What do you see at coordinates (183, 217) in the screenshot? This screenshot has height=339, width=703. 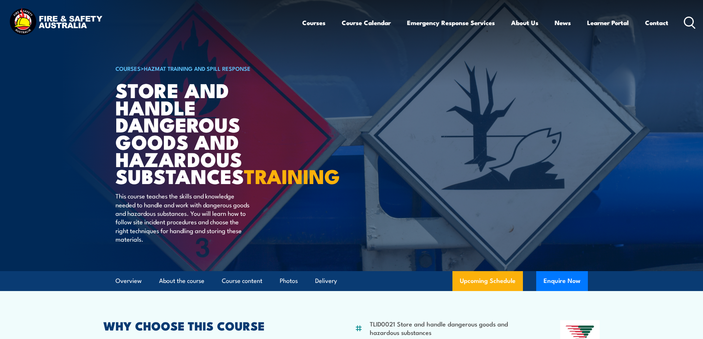 I see `p: This course teaches the skills and knowledge needed to handle and work with dangerous goods and h...` at bounding box center [183, 217].